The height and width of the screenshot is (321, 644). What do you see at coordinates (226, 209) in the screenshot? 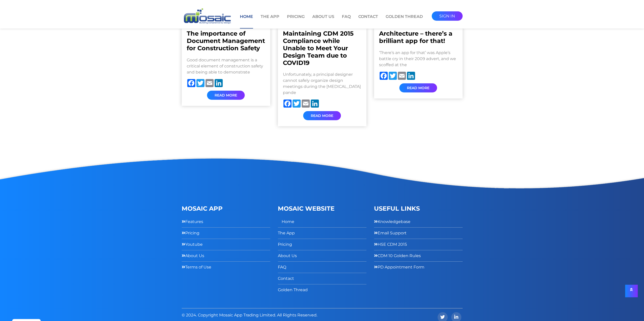
I see `h4: MOSAIC APP` at bounding box center [226, 209].